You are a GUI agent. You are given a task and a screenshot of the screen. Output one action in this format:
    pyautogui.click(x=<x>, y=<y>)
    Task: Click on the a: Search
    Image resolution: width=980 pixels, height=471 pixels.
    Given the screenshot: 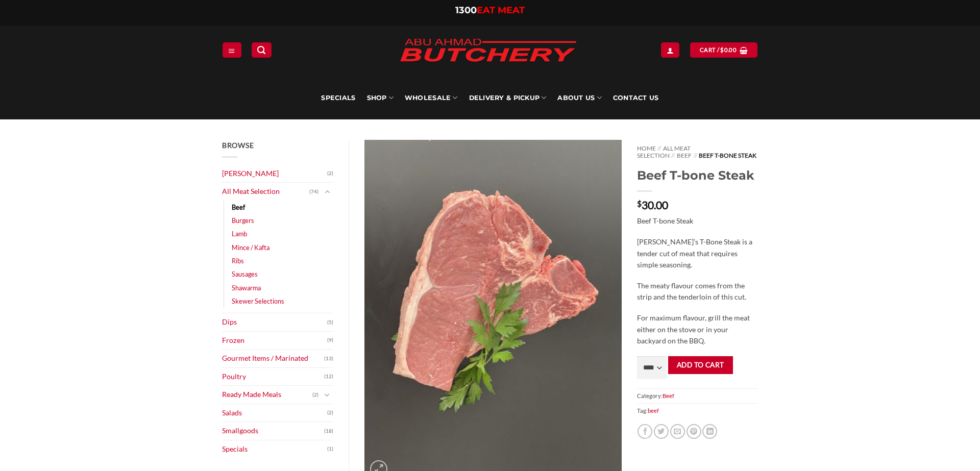 What is the action you would take?
    pyautogui.click(x=262, y=50)
    